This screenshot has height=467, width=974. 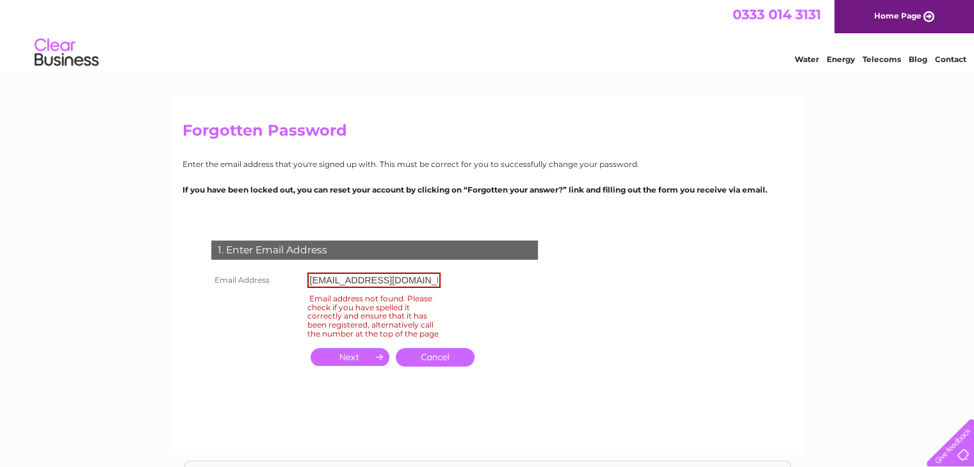 What do you see at coordinates (487, 164) in the screenshot?
I see `p: Enter the email address that you're signed up with. This must be correct for you to successfully ...` at bounding box center [487, 164].